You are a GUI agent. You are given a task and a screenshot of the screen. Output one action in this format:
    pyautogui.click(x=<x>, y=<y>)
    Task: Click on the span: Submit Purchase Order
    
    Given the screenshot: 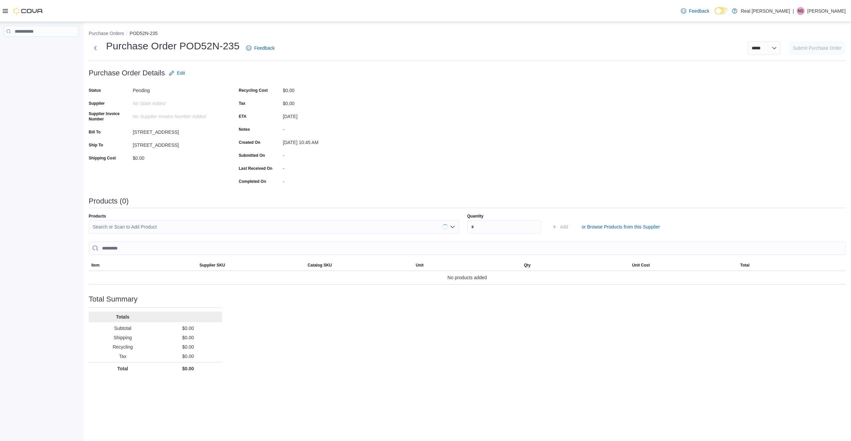 What is the action you would take?
    pyautogui.click(x=817, y=48)
    